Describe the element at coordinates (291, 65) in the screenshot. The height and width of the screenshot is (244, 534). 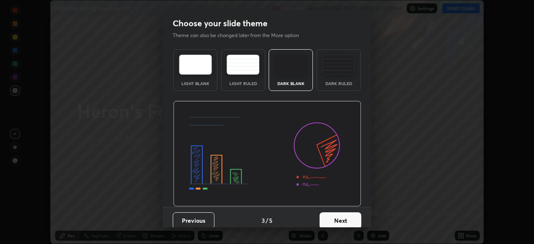
I see `img: darkTheme.f0cc69e5.svg` at that location.